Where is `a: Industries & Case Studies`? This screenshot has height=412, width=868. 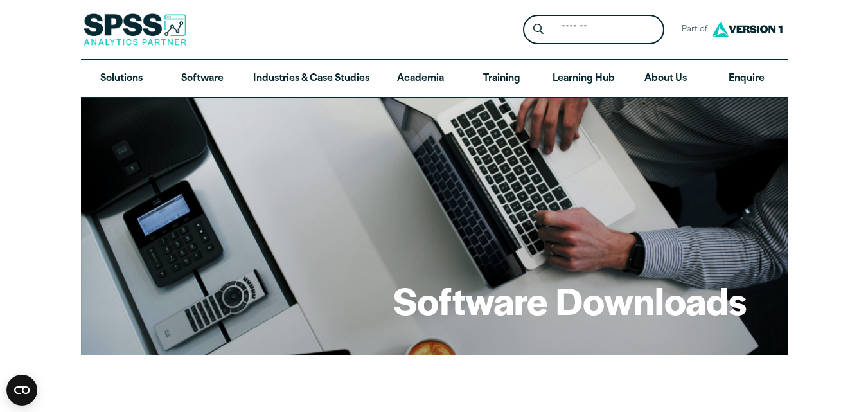
a: Industries & Case Studies is located at coordinates (311, 79).